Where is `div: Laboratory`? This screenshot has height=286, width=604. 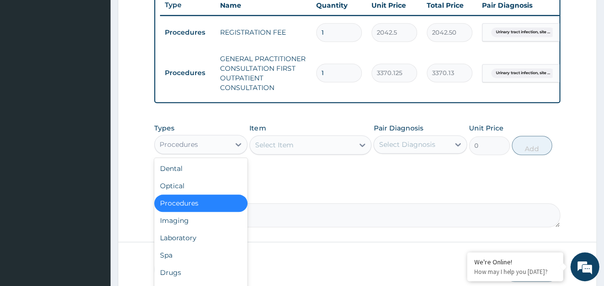
div: Laboratory is located at coordinates (201, 237).